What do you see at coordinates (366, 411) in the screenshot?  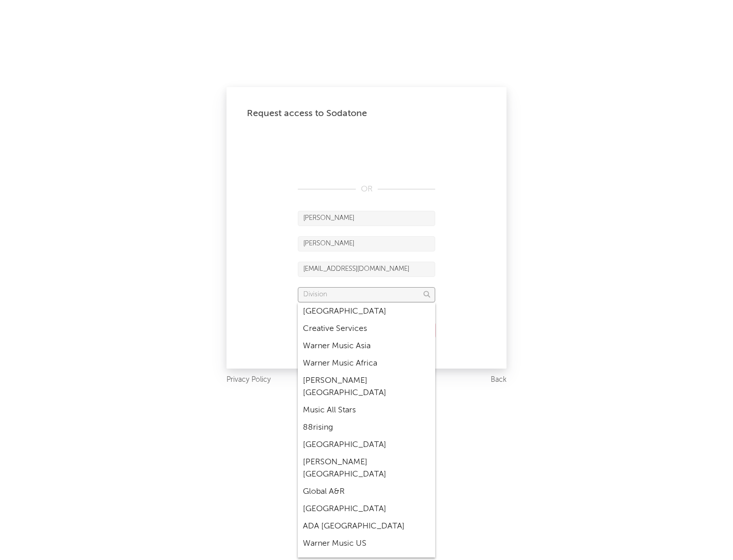 I see `div: Music All Stars` at bounding box center [366, 411].